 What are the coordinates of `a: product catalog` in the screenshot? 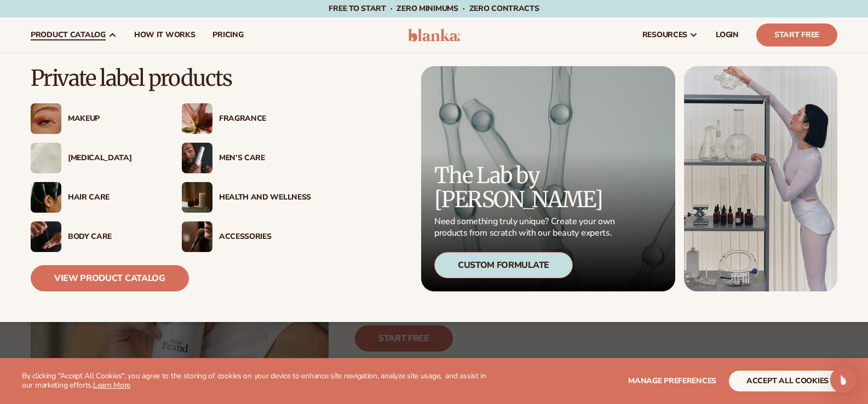 It's located at (73, 35).